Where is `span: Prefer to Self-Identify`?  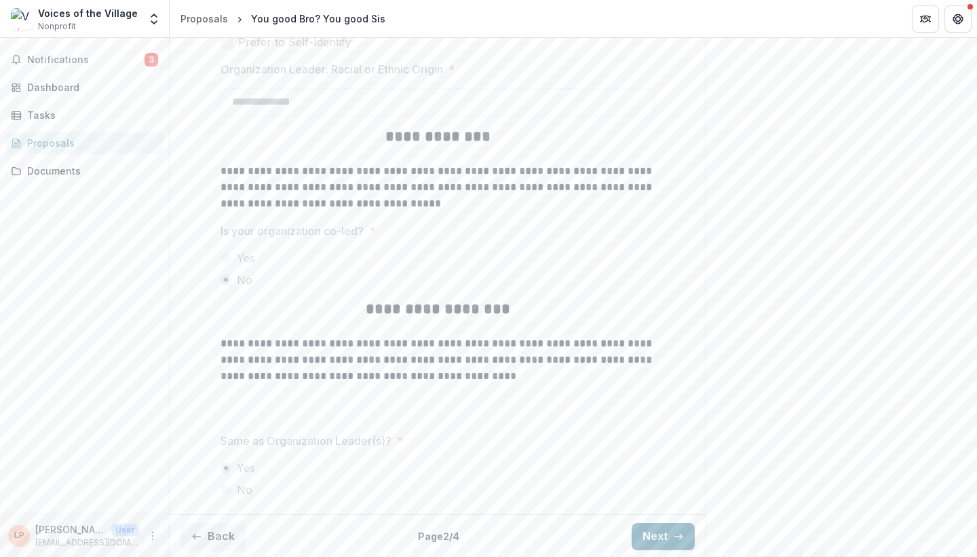
span: Prefer to Self-Identify is located at coordinates (295, 42).